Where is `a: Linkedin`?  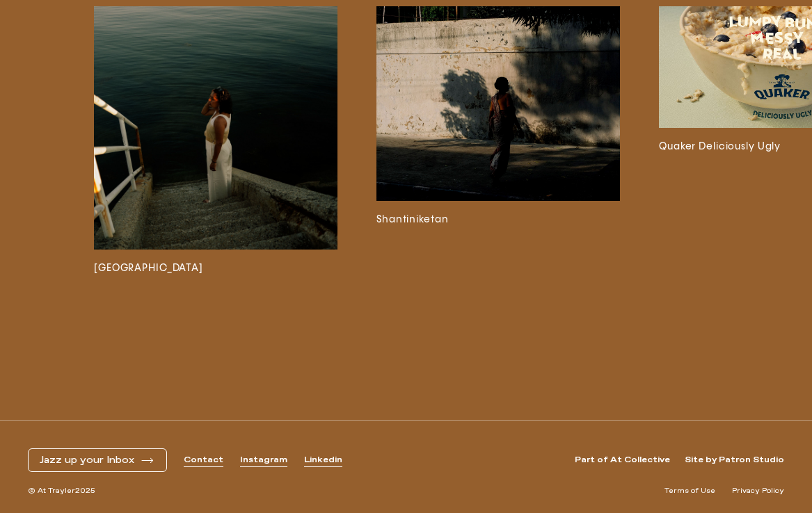
a: Linkedin is located at coordinates (323, 461).